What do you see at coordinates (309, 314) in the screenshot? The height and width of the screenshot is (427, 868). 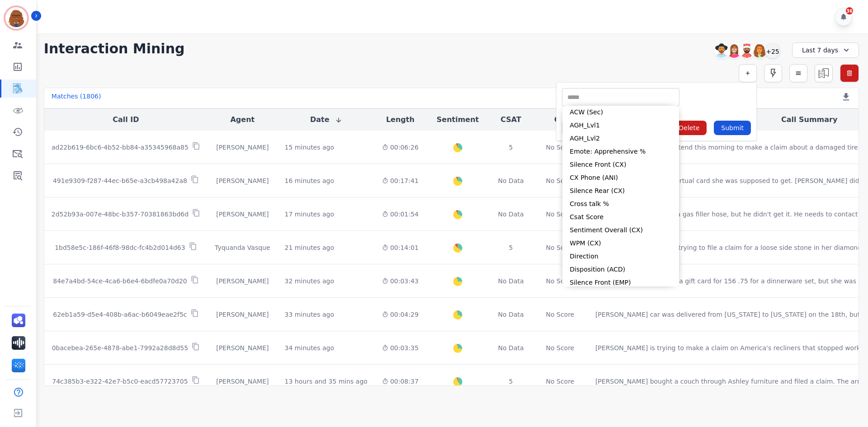 I see `div: 33 minutes ago` at bounding box center [309, 314].